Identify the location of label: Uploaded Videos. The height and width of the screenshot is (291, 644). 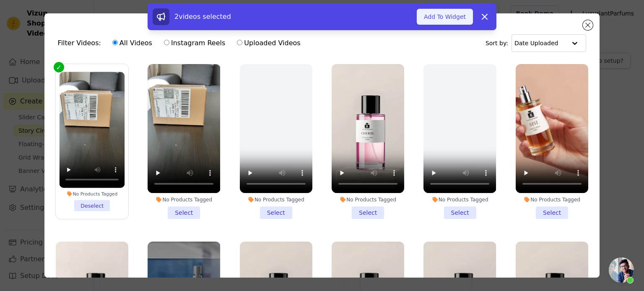
(269, 43).